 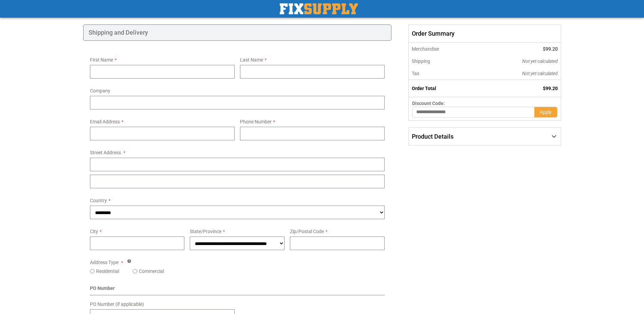 What do you see at coordinates (424, 89) in the screenshot?
I see `strong: Order Total` at bounding box center [424, 89].